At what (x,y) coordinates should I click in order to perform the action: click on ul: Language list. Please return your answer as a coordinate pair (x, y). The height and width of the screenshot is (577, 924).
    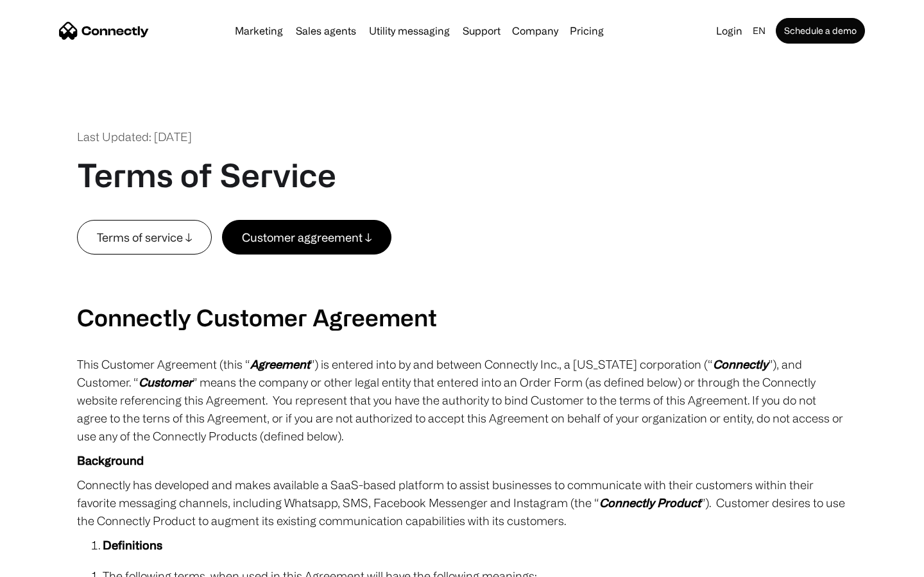
    Looking at the image, I should click on (51, 563).